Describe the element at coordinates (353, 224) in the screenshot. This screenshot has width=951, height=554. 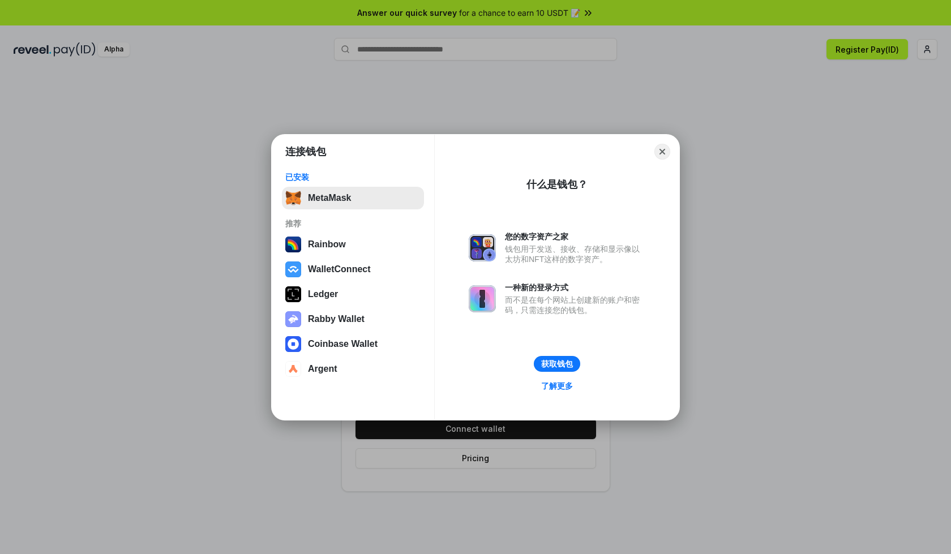
I see `div: 推荐` at that location.